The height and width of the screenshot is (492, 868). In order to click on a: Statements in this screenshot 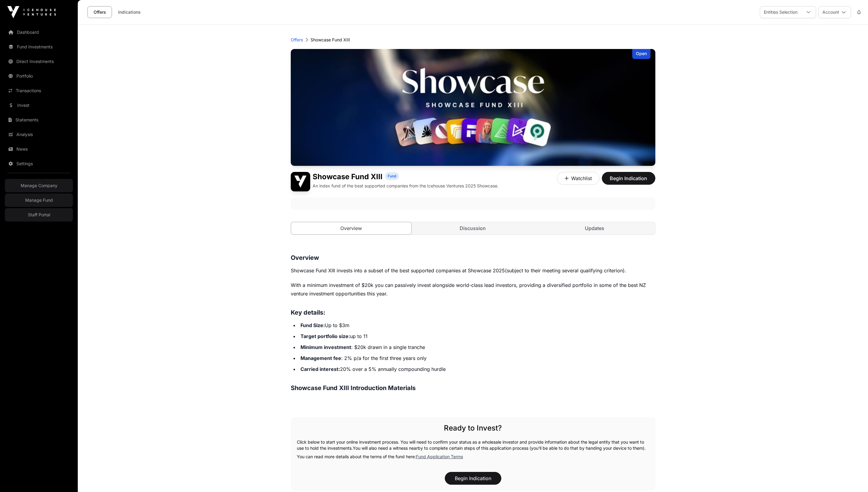, I will do `click(39, 120)`.